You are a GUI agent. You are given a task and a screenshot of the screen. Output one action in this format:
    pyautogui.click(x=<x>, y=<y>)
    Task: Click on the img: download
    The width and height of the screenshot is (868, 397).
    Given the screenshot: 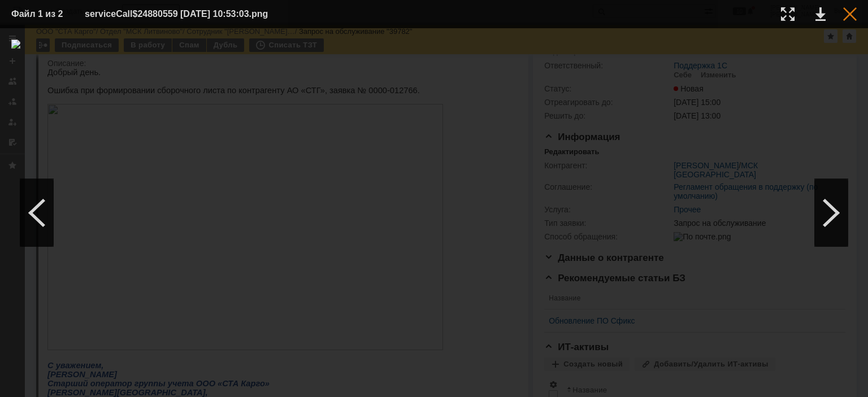 What is the action you would take?
    pyautogui.click(x=434, y=212)
    